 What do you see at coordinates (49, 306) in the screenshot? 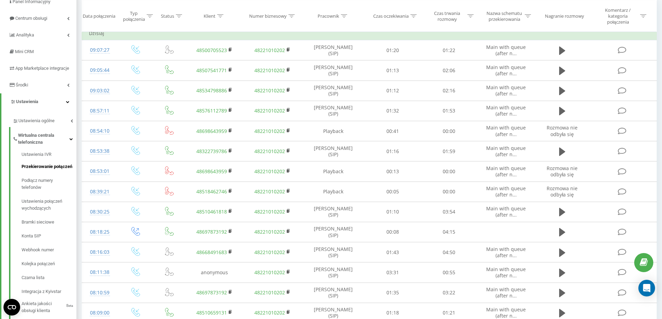
I see `a: Ankieta jakości obsługi klientaBeta` at bounding box center [49, 306].